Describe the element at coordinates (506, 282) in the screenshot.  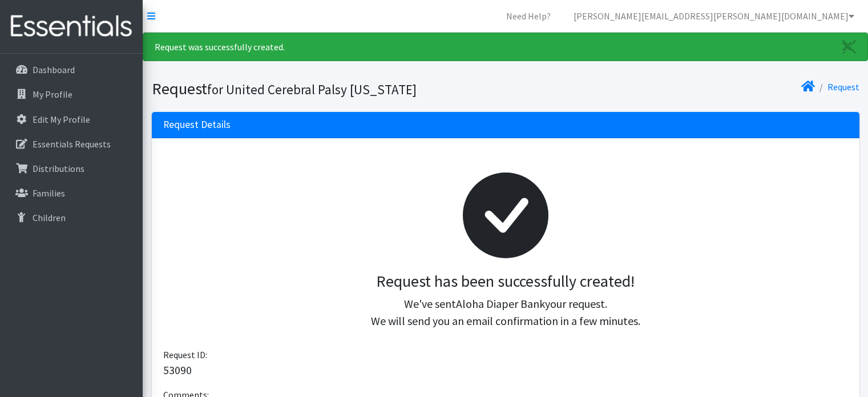
I see `h3: Request has been successfully created!` at that location.